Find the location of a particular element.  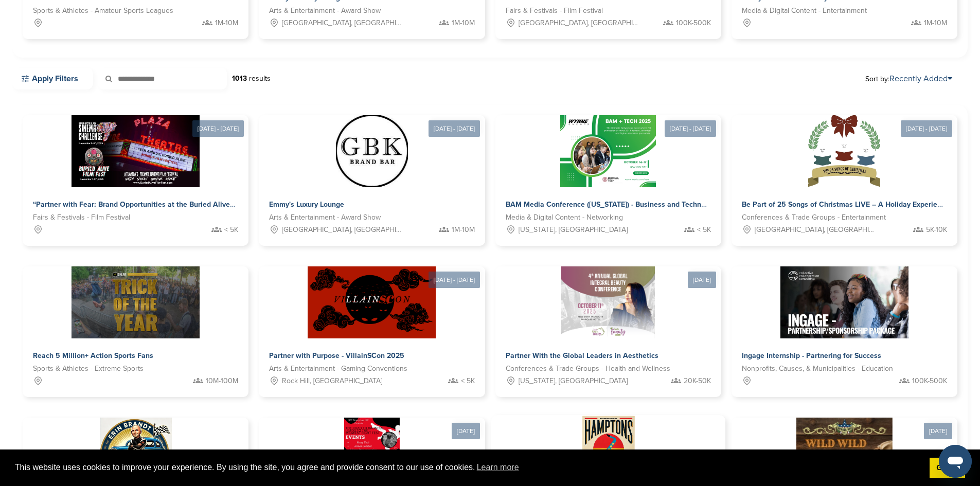

a: Recently Added is located at coordinates (920, 79).